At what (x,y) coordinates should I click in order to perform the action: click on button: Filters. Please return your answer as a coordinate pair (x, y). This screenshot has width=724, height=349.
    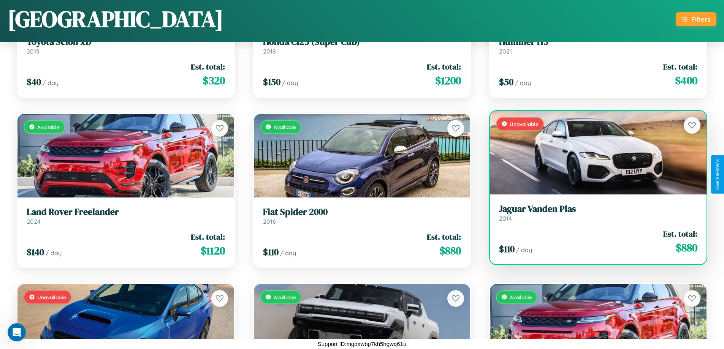
    Looking at the image, I should click on (696, 19).